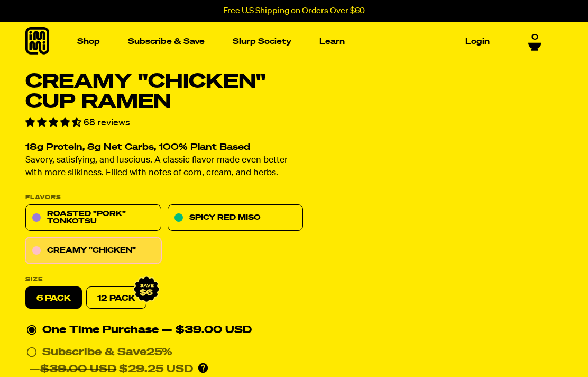 The width and height of the screenshot is (588, 377). What do you see at coordinates (88, 41) in the screenshot?
I see `a: Shop` at bounding box center [88, 41].